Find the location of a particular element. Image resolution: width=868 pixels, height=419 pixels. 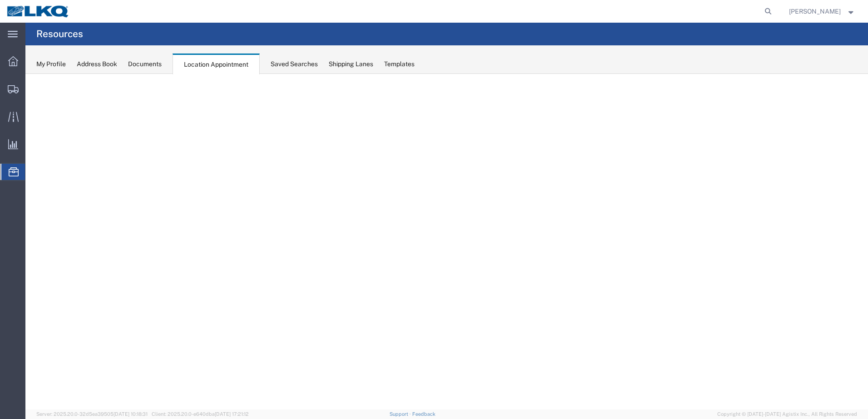

span: Client: 2025.20.0-e640dba is located at coordinates (200, 415).